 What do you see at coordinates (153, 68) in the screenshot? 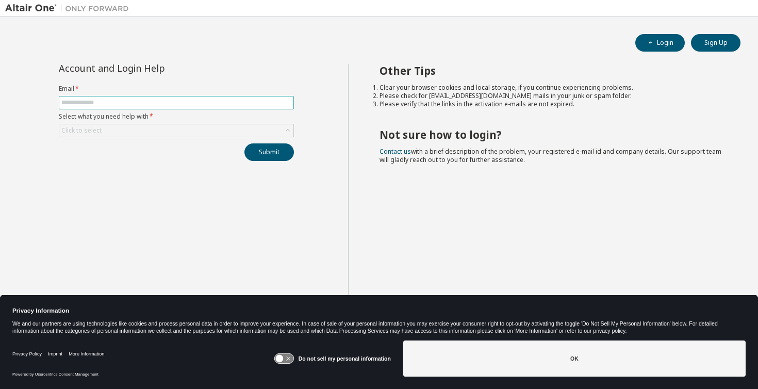
I see `div: Account and Login Help` at bounding box center [153, 68].